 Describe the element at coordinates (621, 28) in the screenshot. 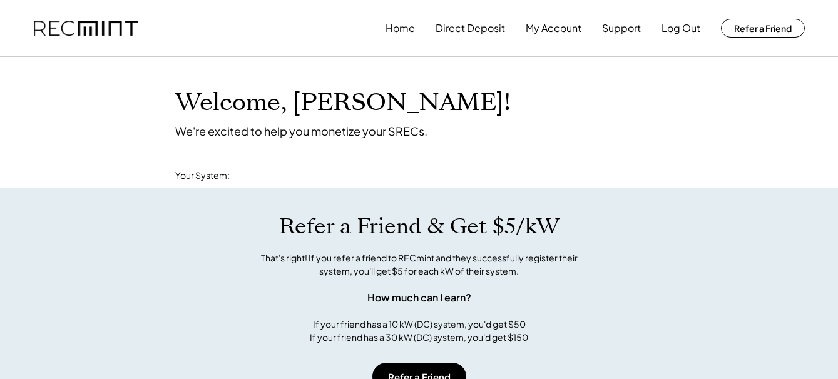

I see `button: Support` at that location.